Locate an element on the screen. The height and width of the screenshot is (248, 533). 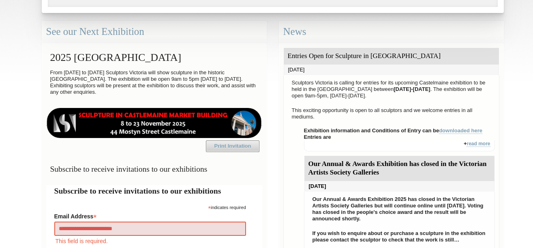
p: Sculptors Victoria is calling for entries for its upcoming Castelmaine exhibition to be held in t... is located at coordinates (391, 89).